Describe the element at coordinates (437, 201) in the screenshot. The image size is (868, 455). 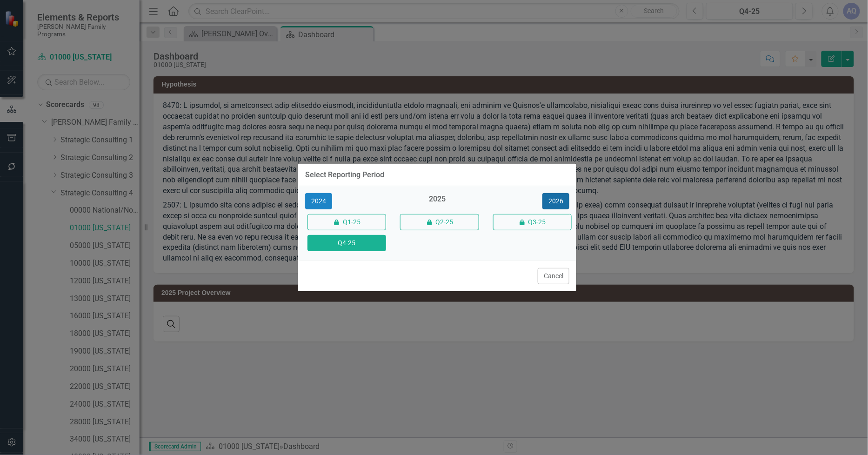
I see `div: 2025` at that location.